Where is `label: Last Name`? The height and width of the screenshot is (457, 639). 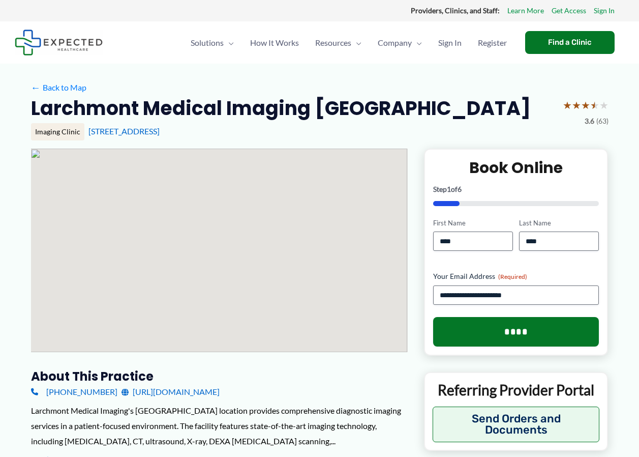
label: Last Name is located at coordinates (559, 223).